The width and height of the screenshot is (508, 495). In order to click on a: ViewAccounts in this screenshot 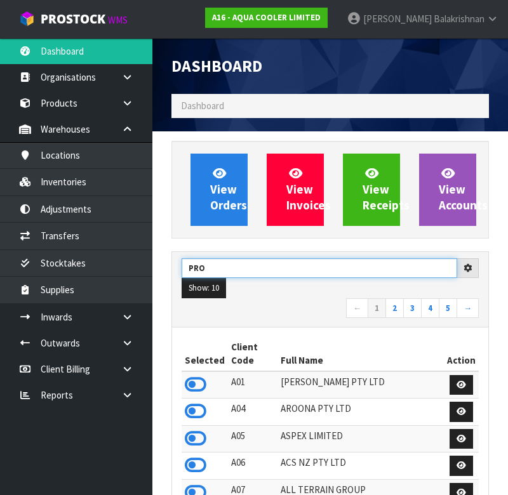, I will do `click(447, 190)`.